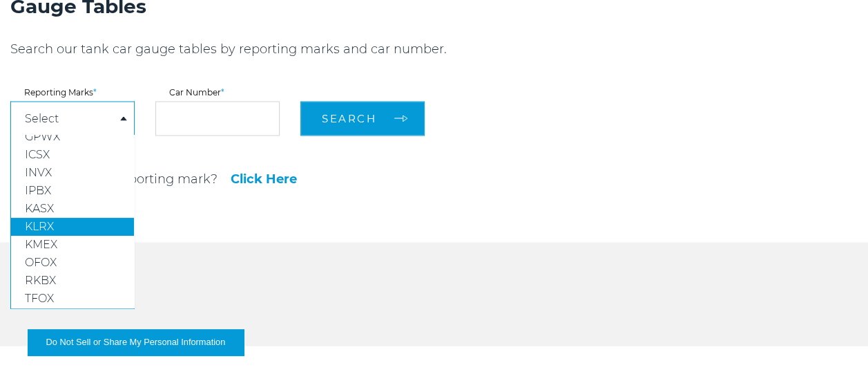 This screenshot has height=390, width=868. What do you see at coordinates (40, 244) in the screenshot?
I see `span: KMEX` at bounding box center [40, 244].